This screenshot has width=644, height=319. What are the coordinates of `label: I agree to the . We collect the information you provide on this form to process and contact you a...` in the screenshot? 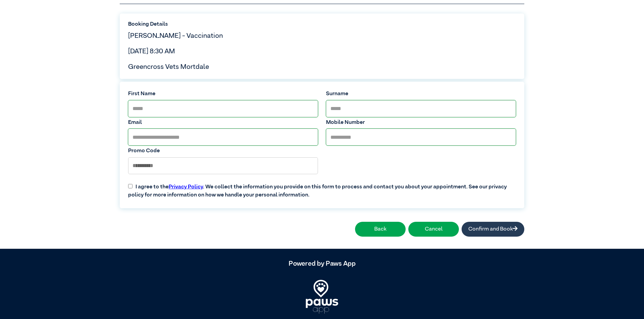 It's located at (322, 188).